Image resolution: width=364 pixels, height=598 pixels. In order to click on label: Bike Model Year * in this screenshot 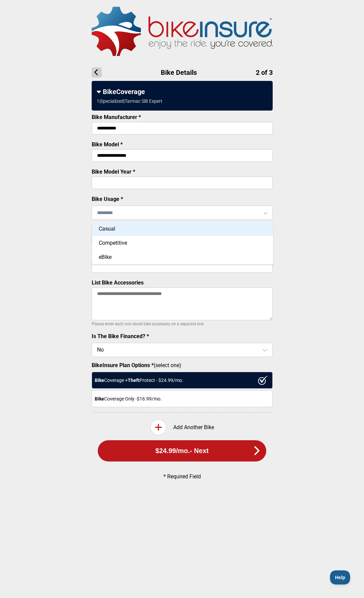, I will do `click(114, 171)`.